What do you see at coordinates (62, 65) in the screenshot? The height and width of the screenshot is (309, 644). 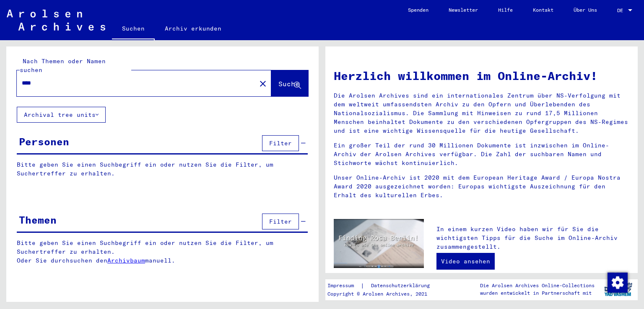 I see `mat-label: Nach Themen oder Namen suchen` at bounding box center [62, 65].